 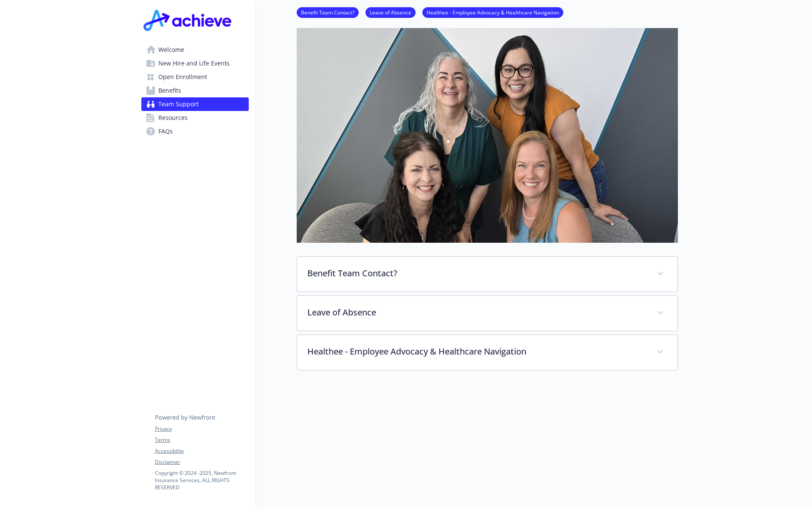 I want to click on span: New Hire and Life Events, so click(x=194, y=63).